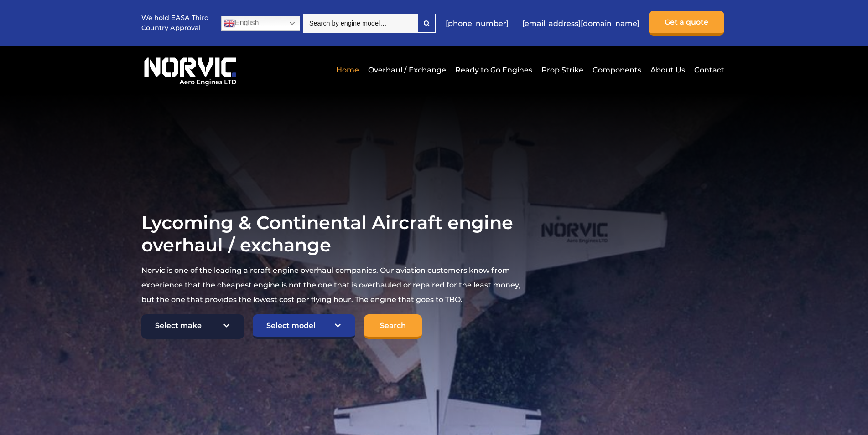 This screenshot has width=868, height=435. What do you see at coordinates (331, 234) in the screenshot?
I see `h1: Lycoming & Continental Aircraft engine overhaul / exchange` at bounding box center [331, 234].